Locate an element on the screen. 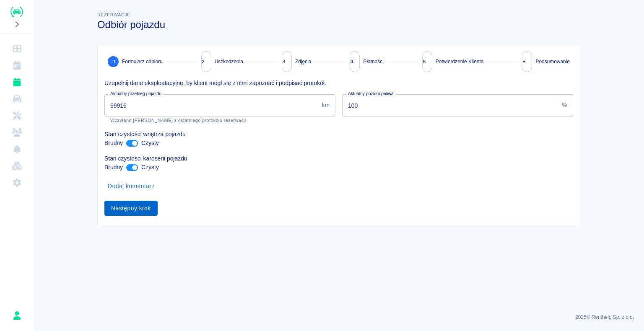 The width and height of the screenshot is (644, 331). a: Powiadomienia is located at coordinates (17, 149).